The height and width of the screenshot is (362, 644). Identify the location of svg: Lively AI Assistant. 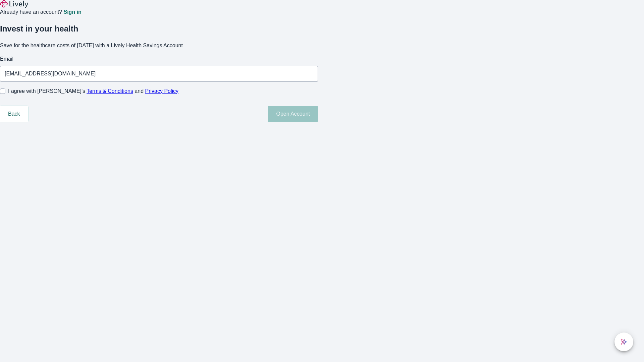
(624, 342).